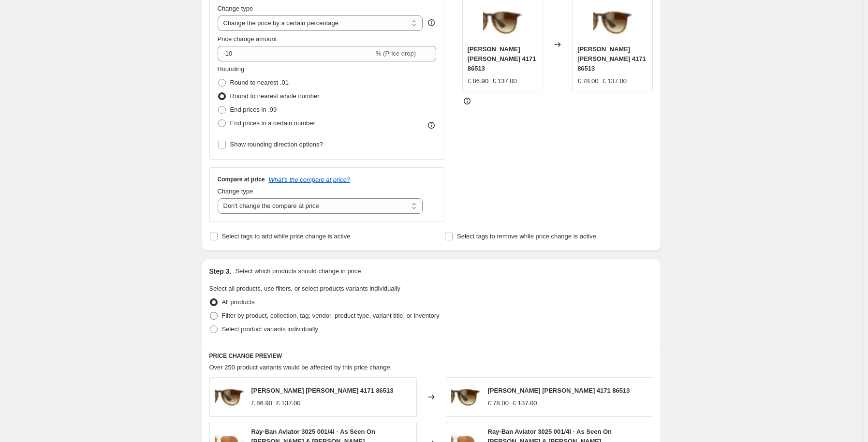 This screenshot has height=442, width=868. Describe the element at coordinates (277, 144) in the screenshot. I see `span: Show rounding direction options?` at that location.